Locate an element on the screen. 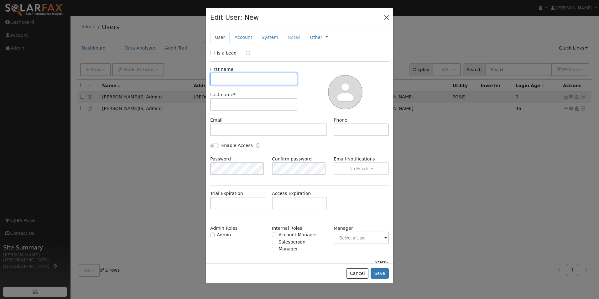  input: Admin is located at coordinates (212, 235).